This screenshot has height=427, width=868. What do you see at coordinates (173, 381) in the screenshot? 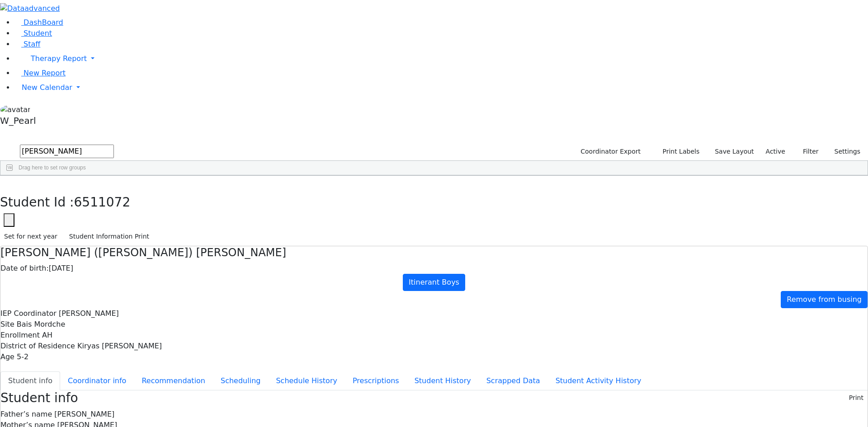
I see `button: Recommendation` at bounding box center [173, 381].